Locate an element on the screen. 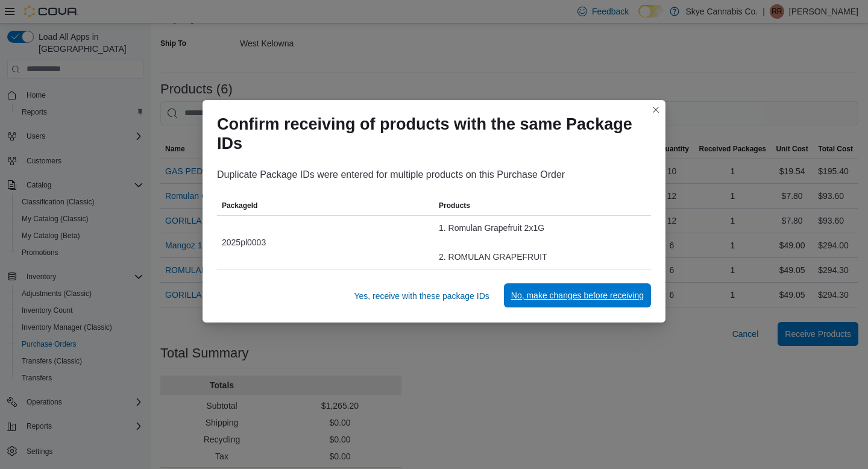  span: PackageId is located at coordinates (239, 206).